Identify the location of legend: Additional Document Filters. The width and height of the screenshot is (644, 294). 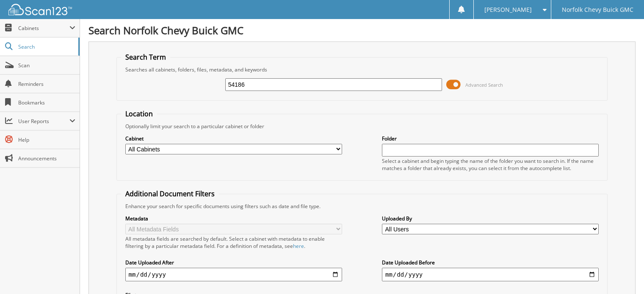
(170, 194).